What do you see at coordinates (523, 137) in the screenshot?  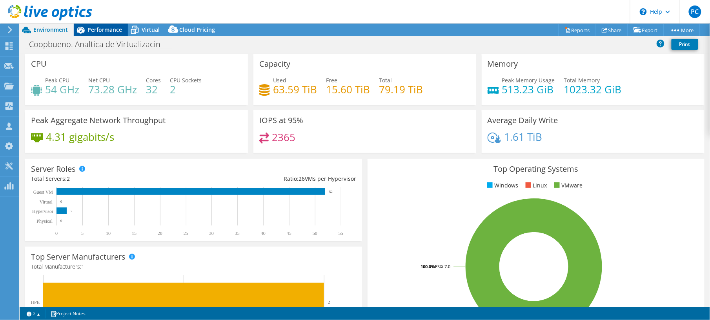 I see `h4: 1.61 TiB` at bounding box center [523, 137].